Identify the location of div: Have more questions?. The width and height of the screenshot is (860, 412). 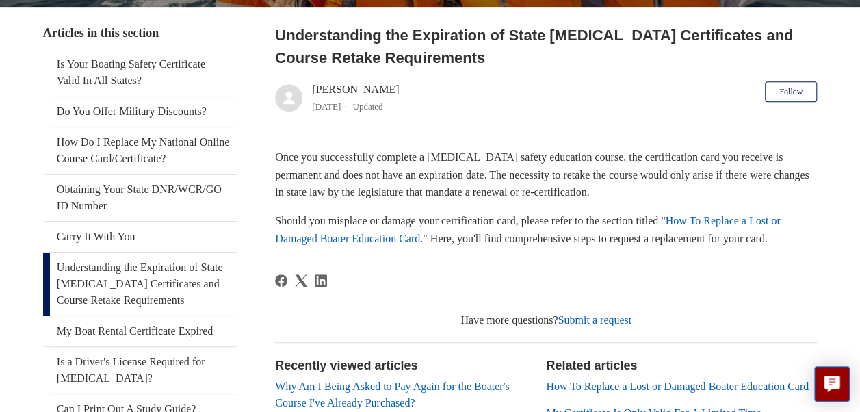
(546, 320).